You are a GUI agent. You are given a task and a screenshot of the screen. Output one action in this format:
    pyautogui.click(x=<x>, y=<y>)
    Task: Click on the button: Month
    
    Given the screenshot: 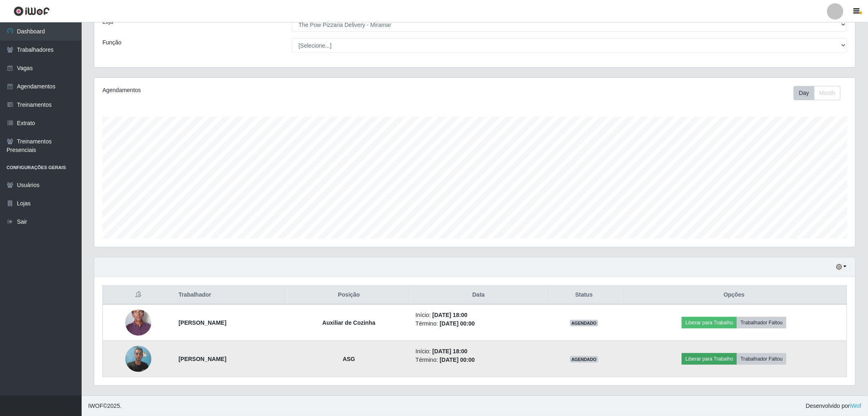 What is the action you would take?
    pyautogui.click(x=827, y=93)
    